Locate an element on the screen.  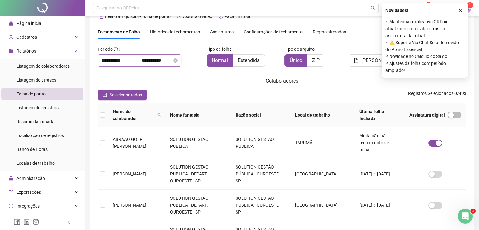
span: history is located at coordinates (221, 16).